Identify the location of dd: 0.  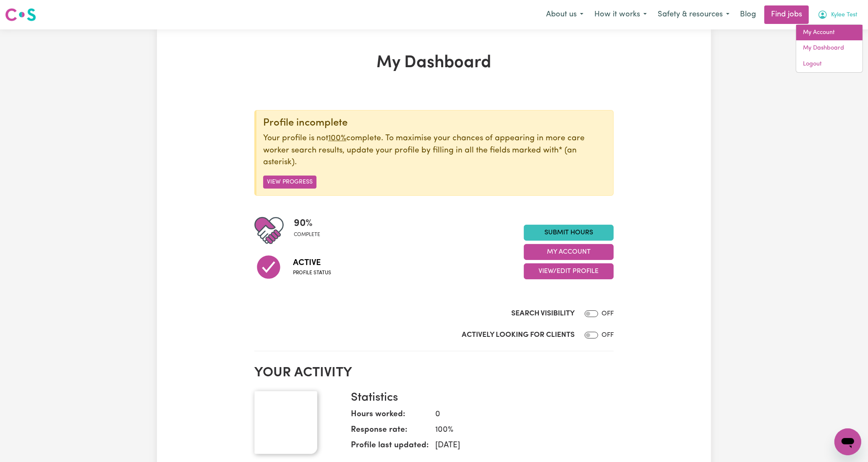
(517, 415).